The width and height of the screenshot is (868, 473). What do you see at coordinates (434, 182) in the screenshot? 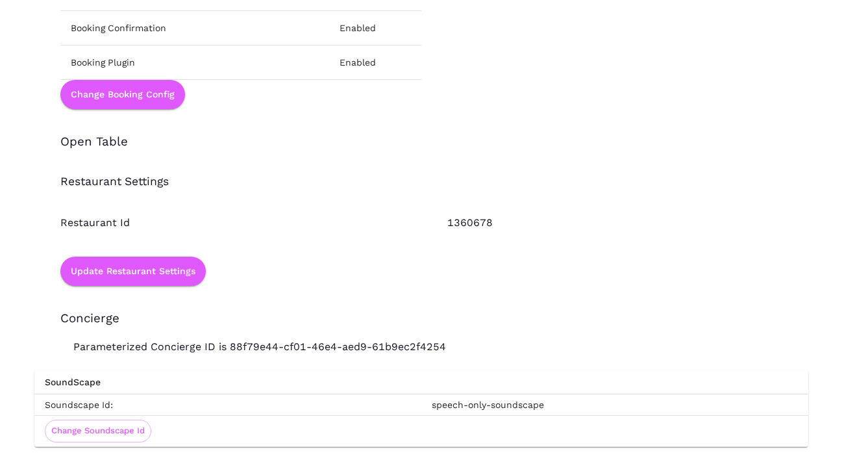
I see `h4: Restaurant Settings` at bounding box center [434, 182].